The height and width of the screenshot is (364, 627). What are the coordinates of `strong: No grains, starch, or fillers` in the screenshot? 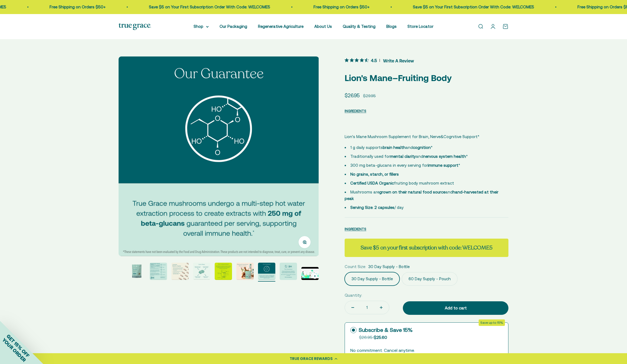 It's located at (374, 174).